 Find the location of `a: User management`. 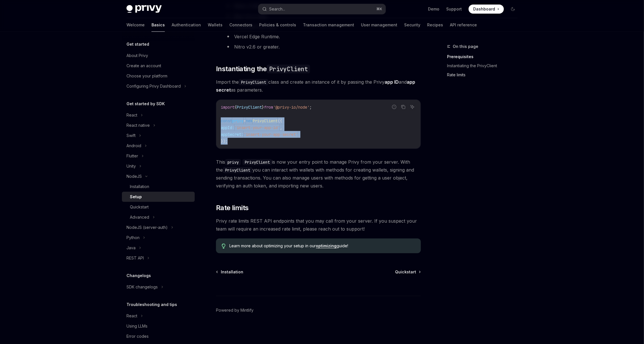

a: User management is located at coordinates (379, 25).